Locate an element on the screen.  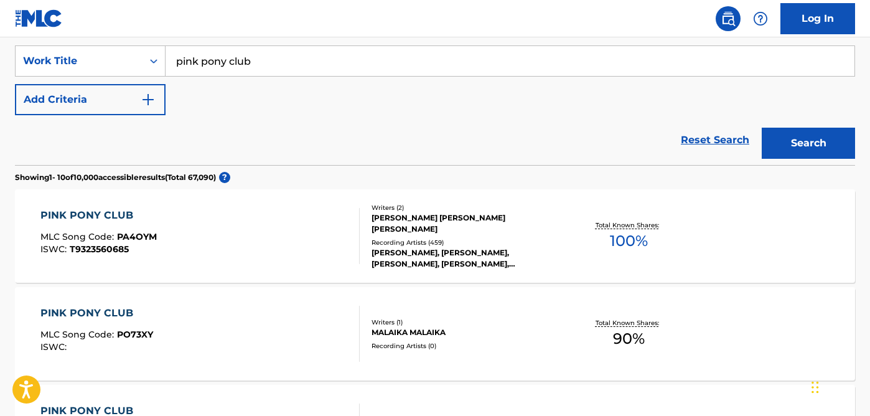
div: Writers ( 1 ) is located at coordinates (466, 322).